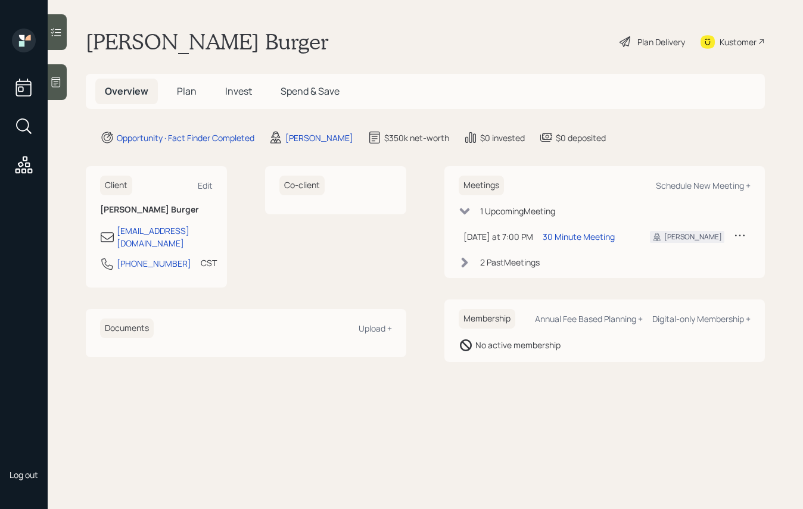  Describe the element at coordinates (517, 345) in the screenshot. I see `div: No active membership` at that location.